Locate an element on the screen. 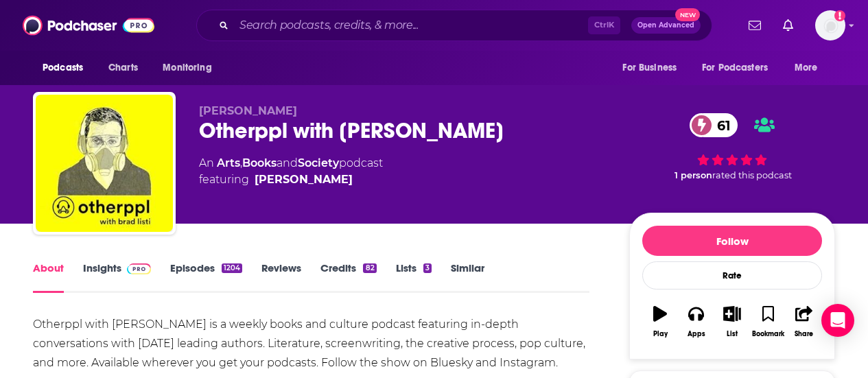 The image size is (868, 378). span: Open Advanced is located at coordinates (665, 25).